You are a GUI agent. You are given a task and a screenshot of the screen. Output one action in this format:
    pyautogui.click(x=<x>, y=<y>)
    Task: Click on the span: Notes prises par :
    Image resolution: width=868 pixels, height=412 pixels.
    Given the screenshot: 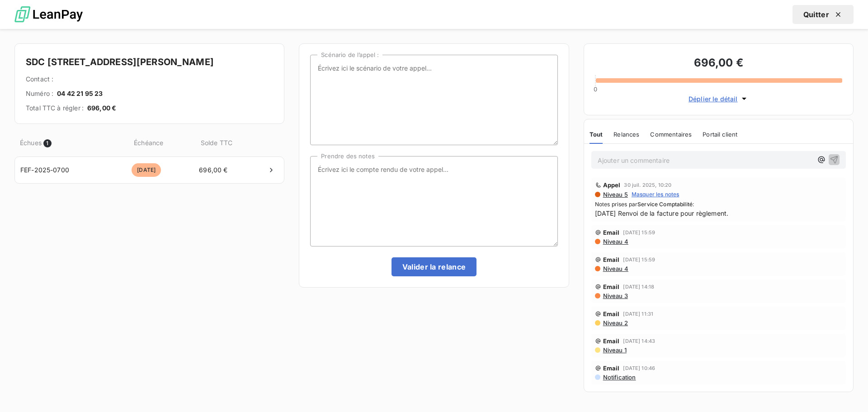 What is the action you would take?
    pyautogui.click(x=719, y=205)
    